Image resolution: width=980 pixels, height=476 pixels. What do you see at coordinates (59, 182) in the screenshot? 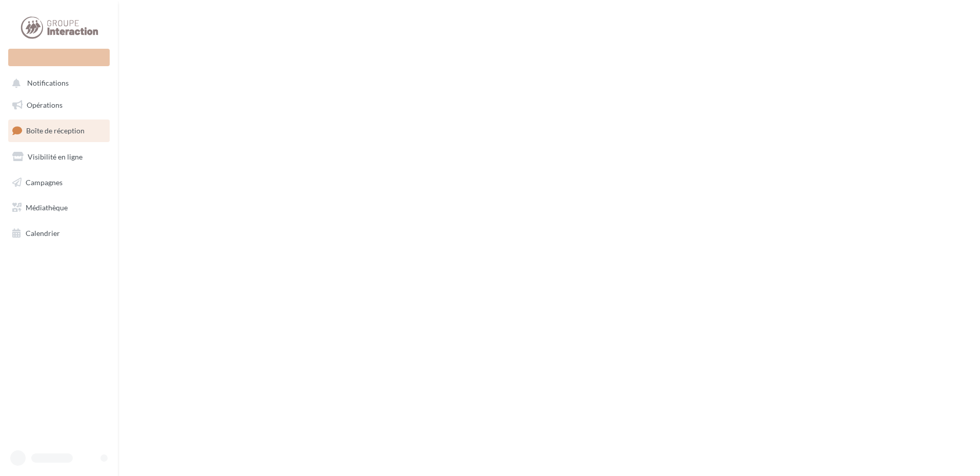
I see `a: Campagnes` at bounding box center [59, 182].